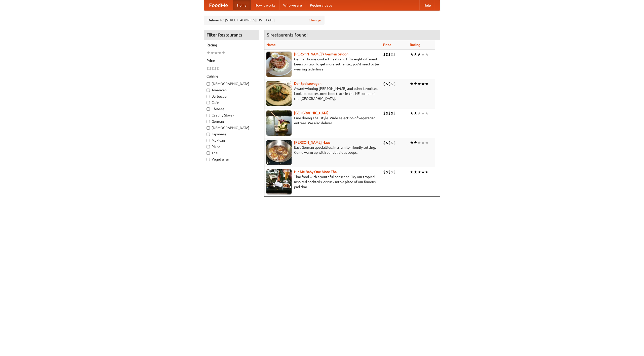 Image resolution: width=644 pixels, height=356 pixels. What do you see at coordinates (231, 76) in the screenshot?
I see `h5: Cuisine` at bounding box center [231, 76].